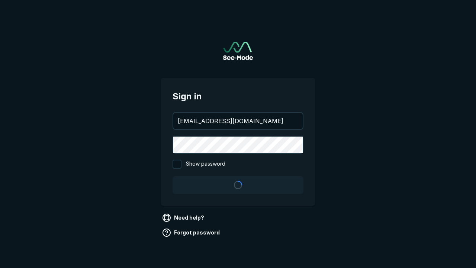  What do you see at coordinates (238, 96) in the screenshot?
I see `span: Sign in` at bounding box center [238, 96].